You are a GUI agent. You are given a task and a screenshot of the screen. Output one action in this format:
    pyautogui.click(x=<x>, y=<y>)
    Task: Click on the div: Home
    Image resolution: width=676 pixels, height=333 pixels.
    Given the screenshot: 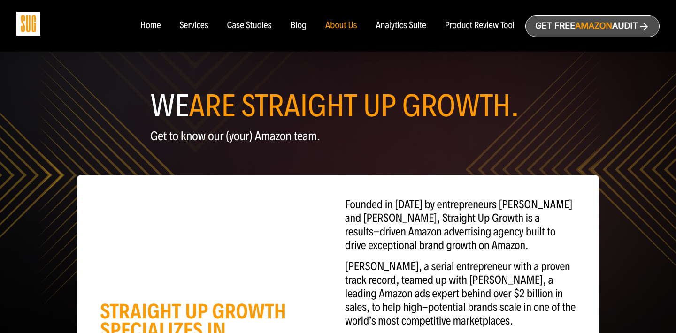 What is the action you would take?
    pyautogui.click(x=150, y=26)
    